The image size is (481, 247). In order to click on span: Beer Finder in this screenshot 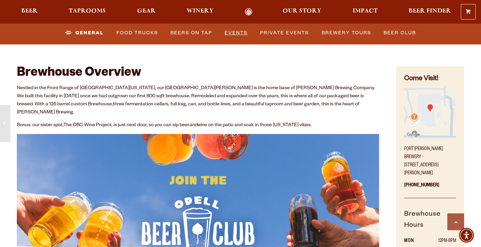, I will do `click(430, 11)`.